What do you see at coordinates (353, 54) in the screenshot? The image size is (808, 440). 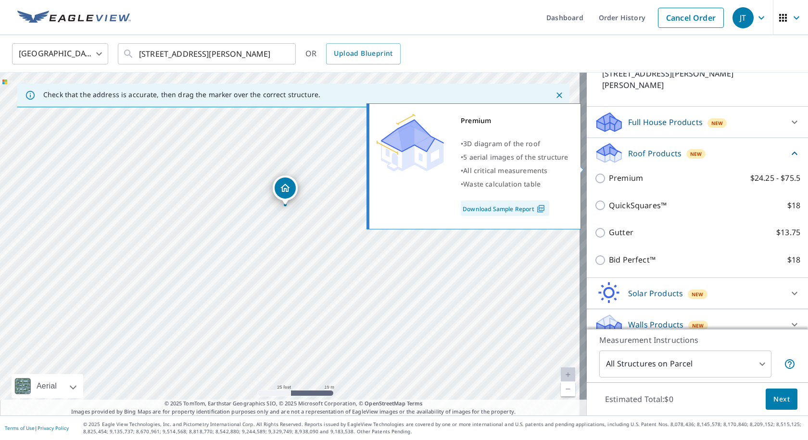 I see `div: OR` at bounding box center [353, 54].